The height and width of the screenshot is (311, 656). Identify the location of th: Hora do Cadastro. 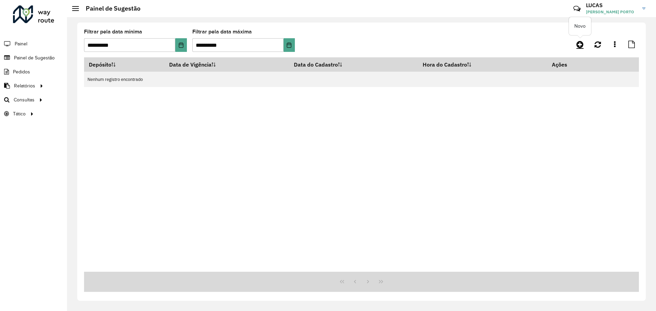
(482, 65).